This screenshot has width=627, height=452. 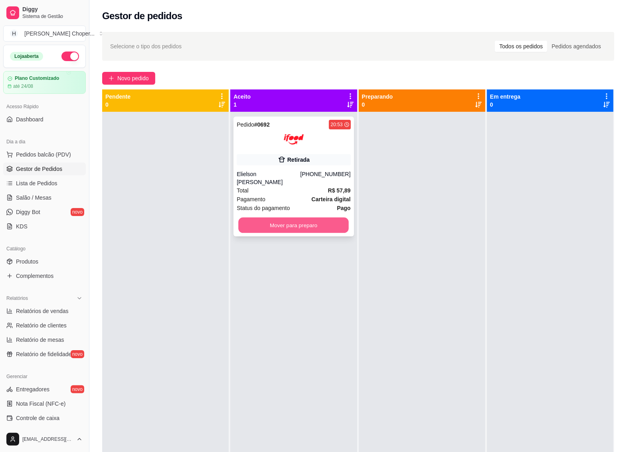 What do you see at coordinates (262, 124) in the screenshot?
I see `strong: # 0692` at bounding box center [262, 124].